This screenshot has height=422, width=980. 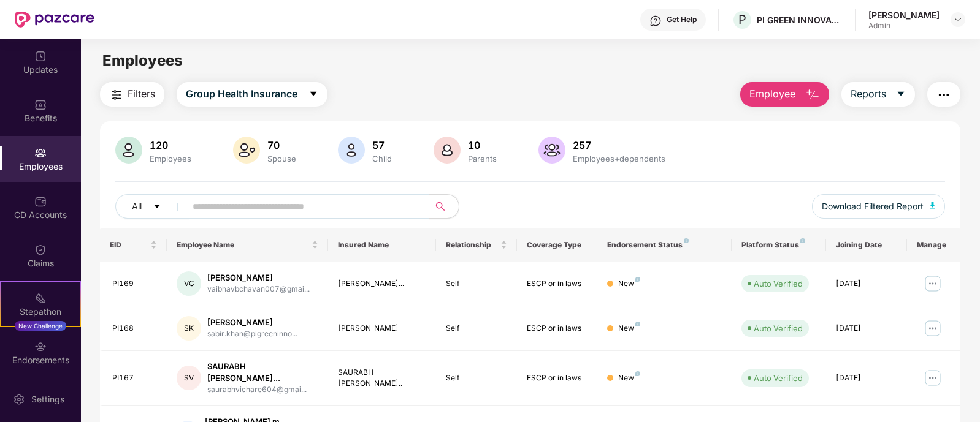 I want to click on img: svg+xml;base64,PHN2ZyBpZD0iQmVuZWZpdHMiIHhtbG5zPSJodHRwOi8vd3d3LnczLm9yZy8yMDAwL3N2ZyIgd2lkdGg9Ij..., so click(x=41, y=105).